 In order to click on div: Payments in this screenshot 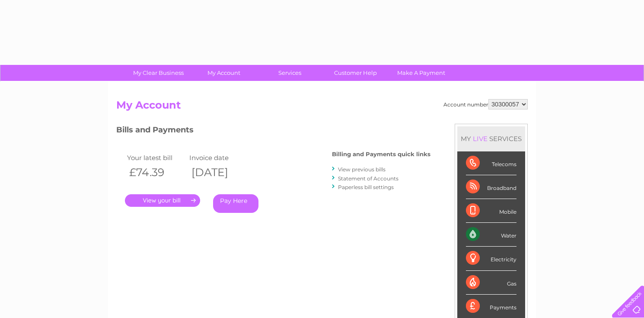, I will do `click(490, 306)`.